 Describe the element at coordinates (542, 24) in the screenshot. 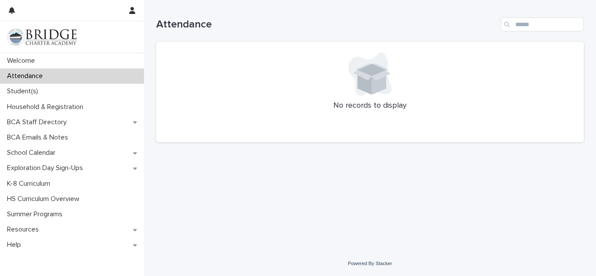

I see `input: Search` at that location.